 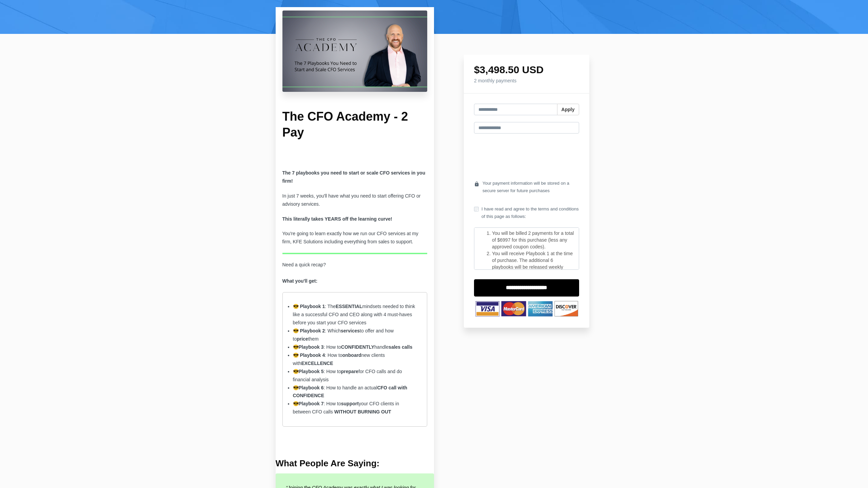 I want to click on strong: support, so click(x=350, y=404).